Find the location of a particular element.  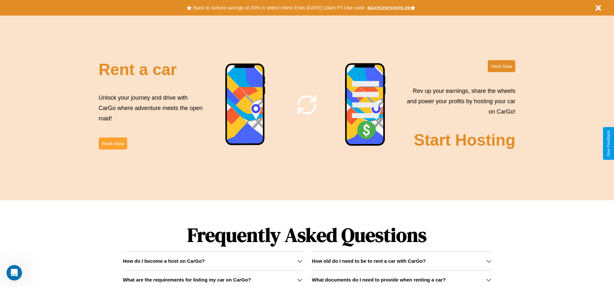

div: Give Feedback is located at coordinates (608, 143).